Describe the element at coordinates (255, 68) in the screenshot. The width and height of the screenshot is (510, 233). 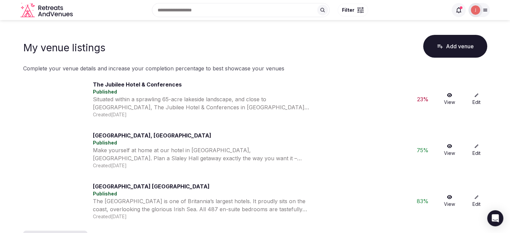
I see `p: Complete your venue details and increase your completion percentage to best showcase your venues` at that location.